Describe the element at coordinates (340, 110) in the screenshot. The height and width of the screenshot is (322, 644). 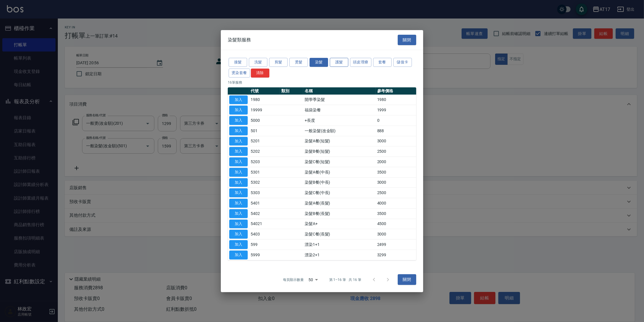
I see `td: 福袋染餐` at that location.